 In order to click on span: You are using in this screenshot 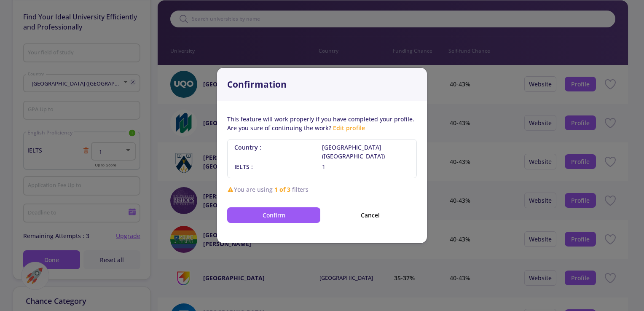, I will do `click(253, 190)`.